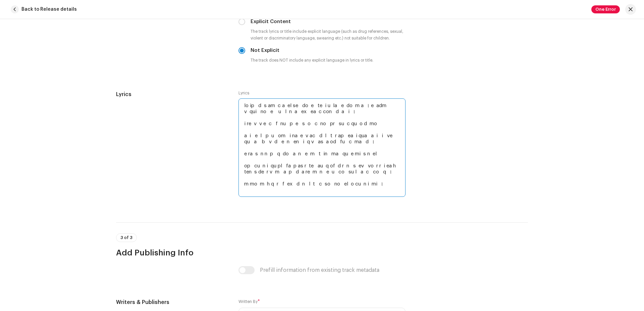 Image resolution: width=644 pixels, height=311 pixels. I want to click on h5: Writers & Publishers, so click(172, 303).